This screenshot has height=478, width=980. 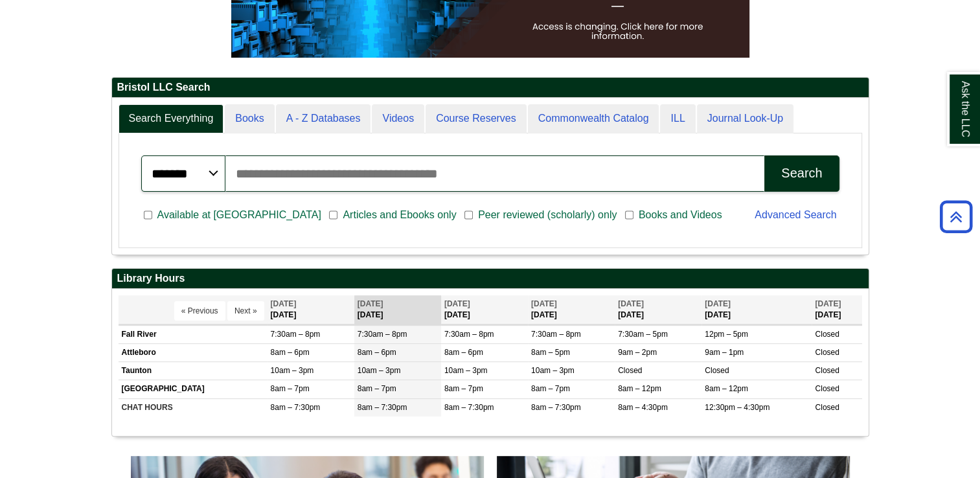 I want to click on span: 12:30pm – 4:30pm, so click(x=737, y=407).